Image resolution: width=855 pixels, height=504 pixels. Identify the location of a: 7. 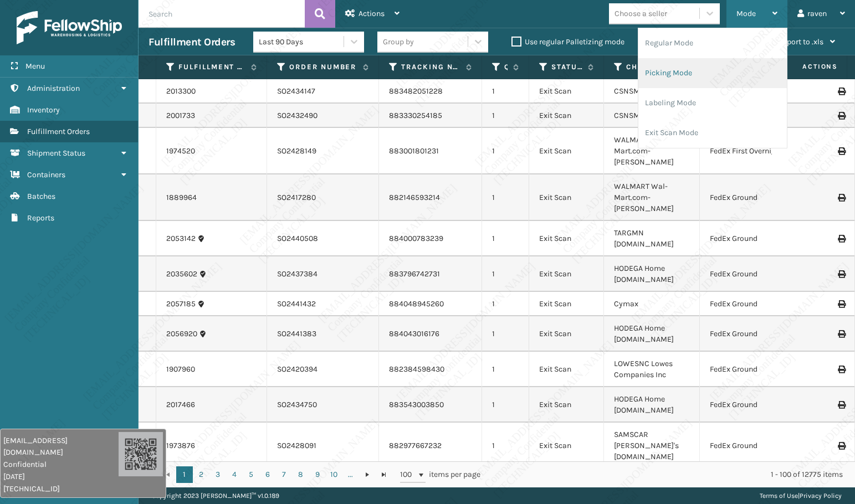
(284, 475).